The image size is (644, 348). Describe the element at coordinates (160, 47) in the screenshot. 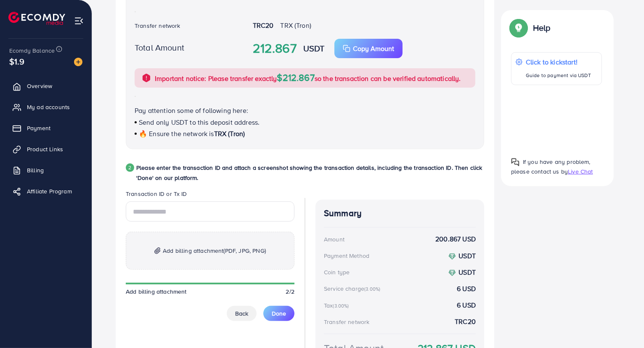

I see `label: Total Amount` at that location.